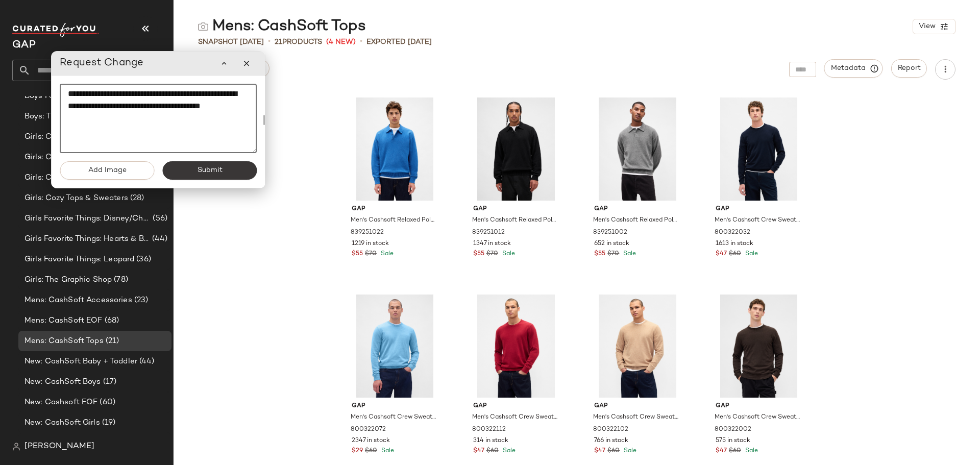 Image resolution: width=980 pixels, height=465 pixels. Describe the element at coordinates (357, 451) in the screenshot. I see `span: $29` at that location.